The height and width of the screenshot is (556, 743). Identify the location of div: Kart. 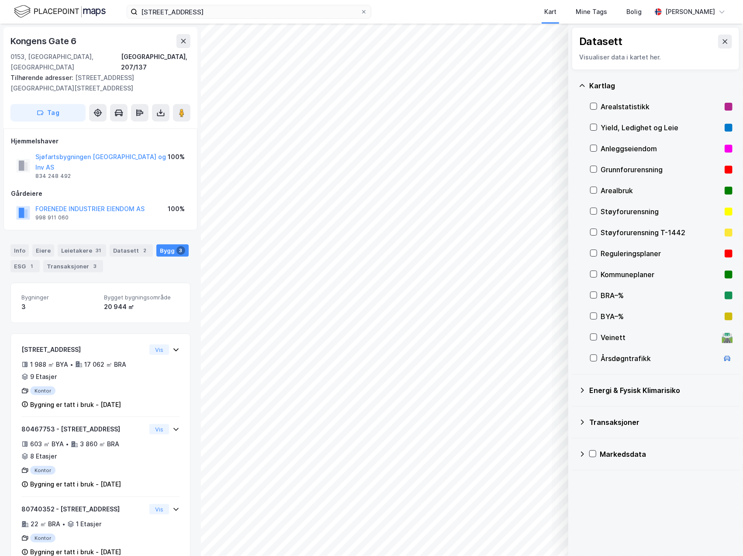
(551, 12).